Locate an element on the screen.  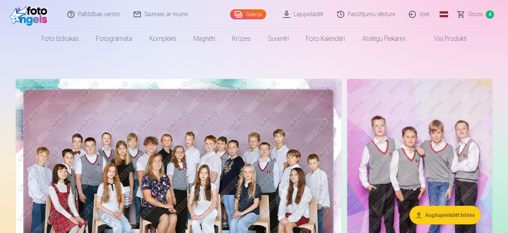
a: Krūzes is located at coordinates (242, 39).